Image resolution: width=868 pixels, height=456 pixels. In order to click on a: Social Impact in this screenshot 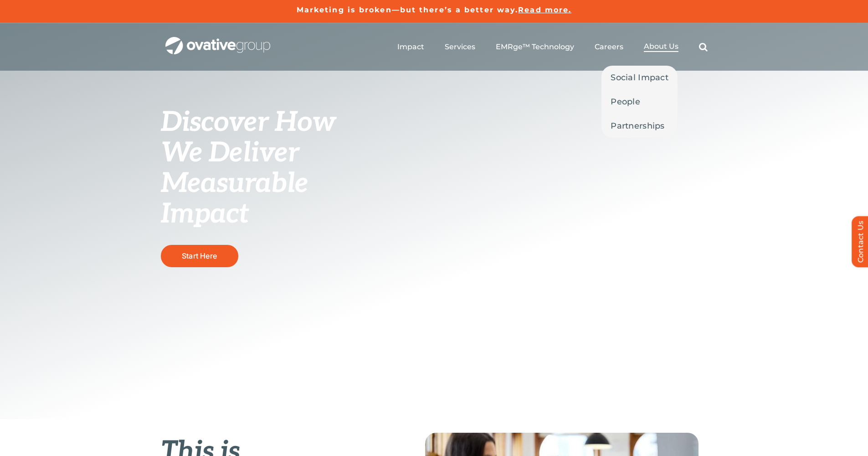, I will do `click(639, 77)`.